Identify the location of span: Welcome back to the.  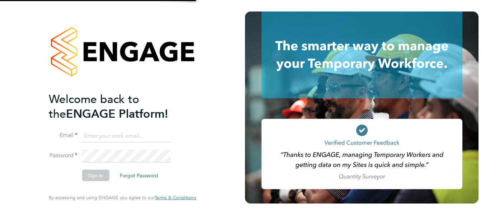
(94, 106).